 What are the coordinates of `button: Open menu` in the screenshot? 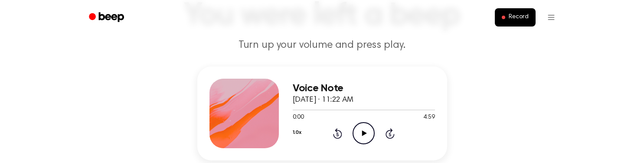 It's located at (551, 18).